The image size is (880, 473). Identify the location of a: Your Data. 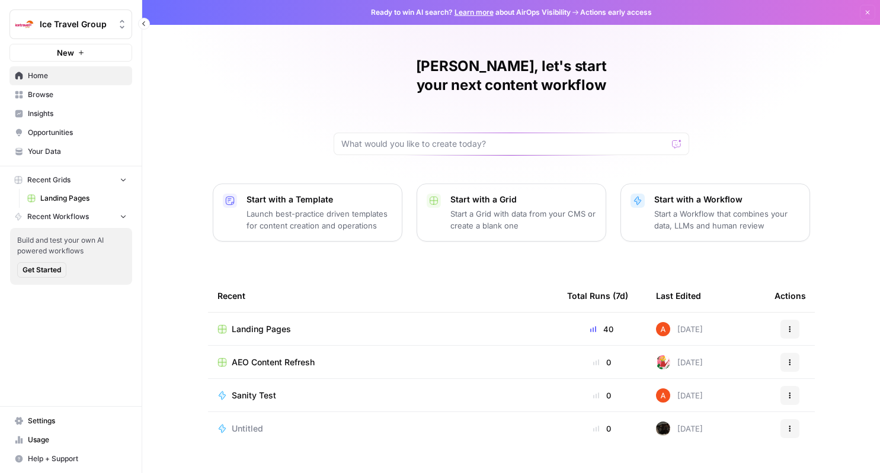
(71, 152).